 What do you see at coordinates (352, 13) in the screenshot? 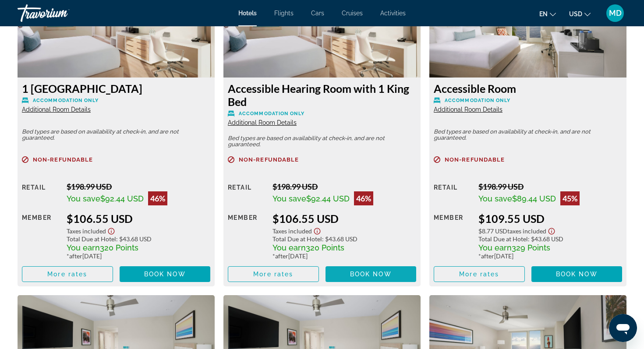
I see `span: Cruises` at bounding box center [352, 13].